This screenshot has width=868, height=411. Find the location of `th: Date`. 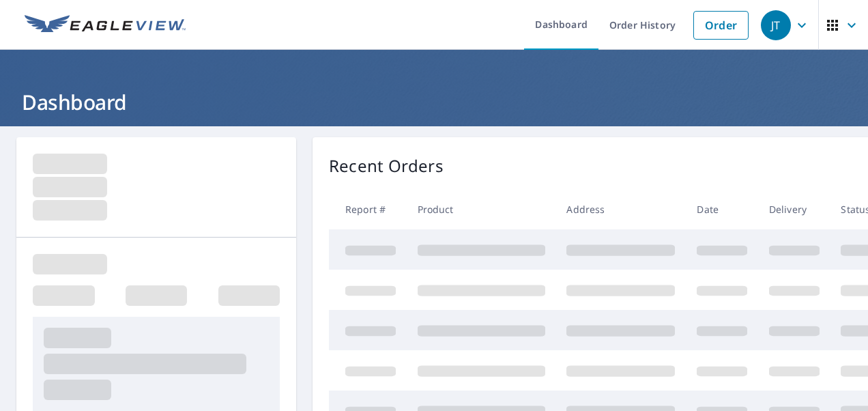

th: Date is located at coordinates (722, 209).